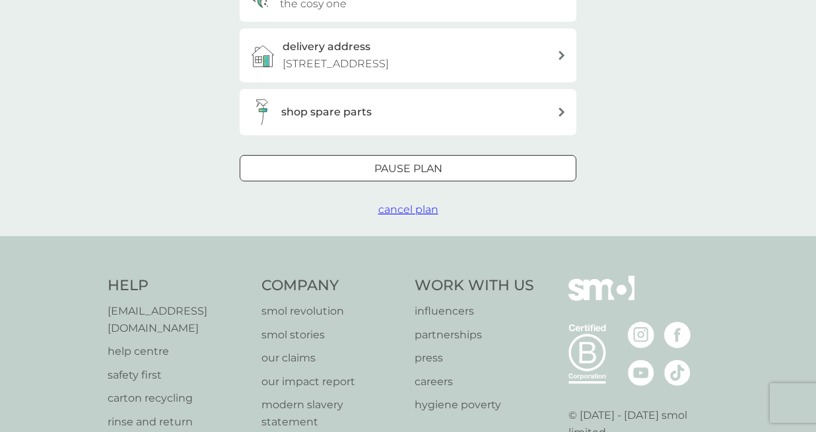 This screenshot has width=816, height=432. What do you see at coordinates (408, 169) in the screenshot?
I see `p: Pause plan` at bounding box center [408, 169].